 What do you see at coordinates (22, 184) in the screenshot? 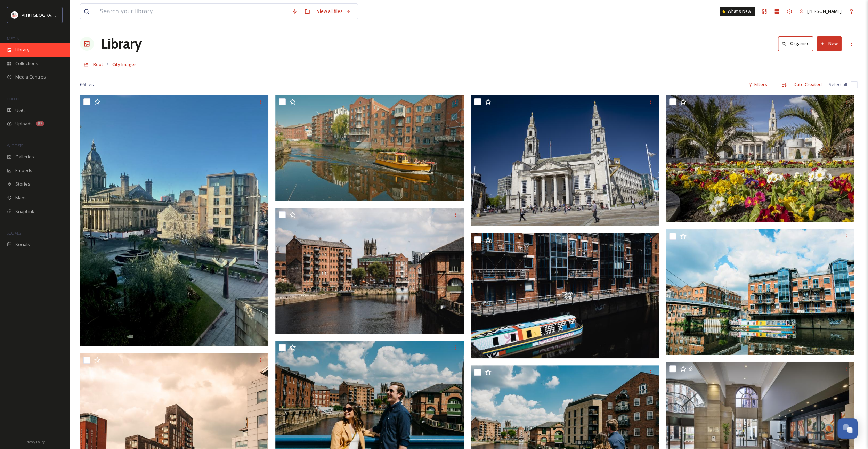
I see `span: Stories` at bounding box center [22, 184].